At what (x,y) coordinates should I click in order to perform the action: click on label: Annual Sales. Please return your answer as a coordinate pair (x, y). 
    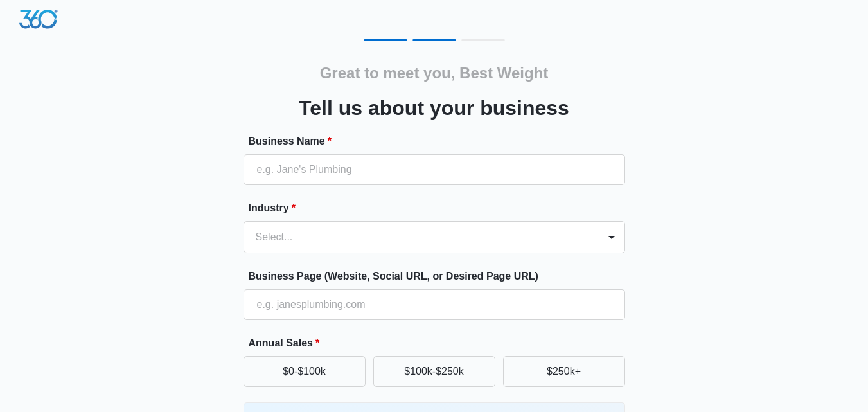
    Looking at the image, I should click on (440, 343).